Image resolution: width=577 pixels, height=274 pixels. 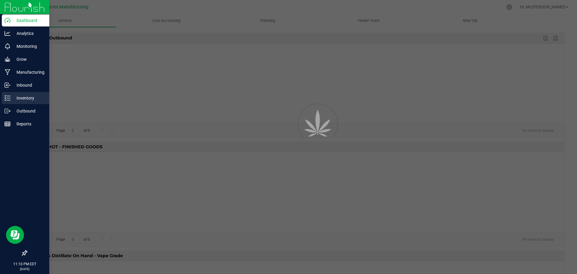 I want to click on p: Outbound, so click(x=29, y=111).